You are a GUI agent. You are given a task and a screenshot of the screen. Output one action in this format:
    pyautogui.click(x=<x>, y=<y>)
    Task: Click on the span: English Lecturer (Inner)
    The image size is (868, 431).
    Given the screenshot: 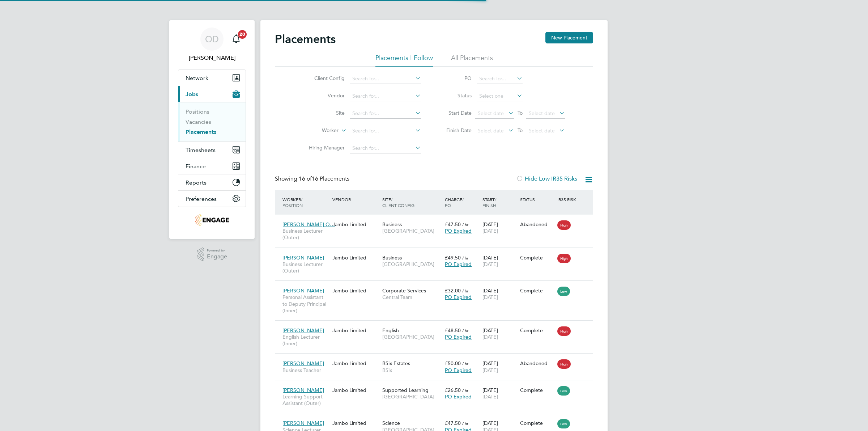 What is the action you would take?
    pyautogui.click(x=306, y=340)
    